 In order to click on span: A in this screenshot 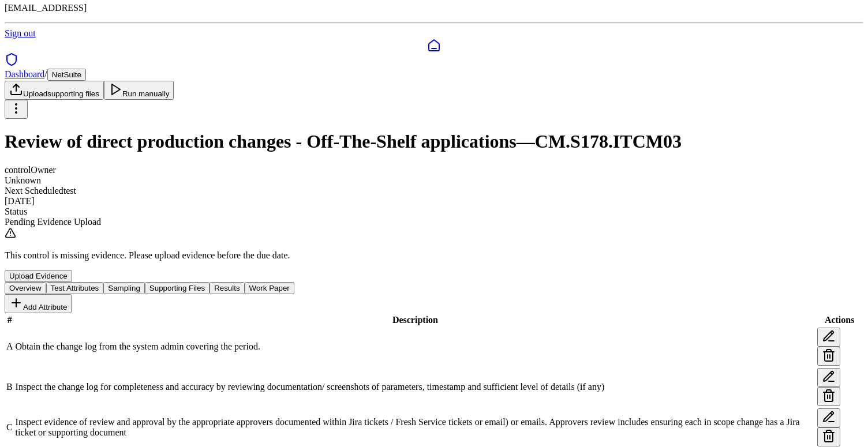, I will do `click(10, 346)`.